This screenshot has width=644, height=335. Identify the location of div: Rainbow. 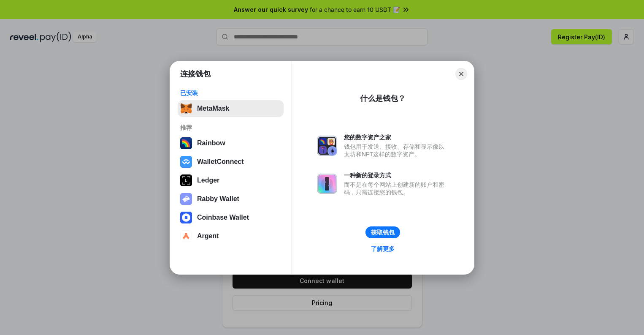
(211, 143).